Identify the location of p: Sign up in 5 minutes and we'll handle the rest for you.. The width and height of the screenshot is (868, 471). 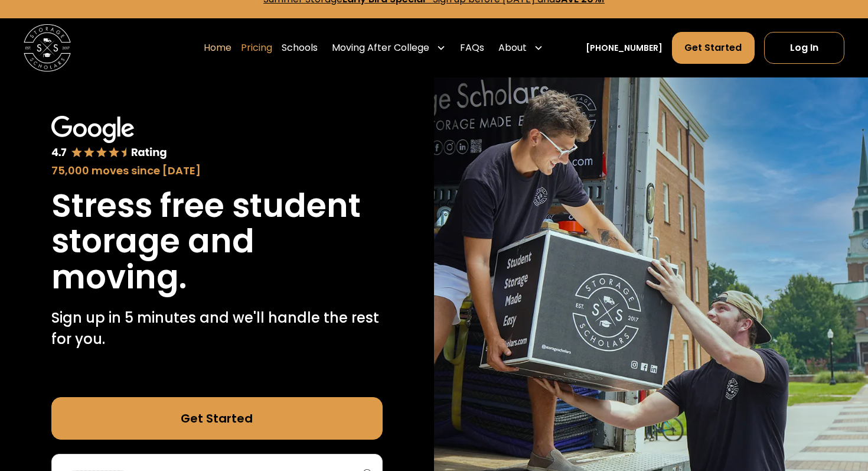
(217, 329).